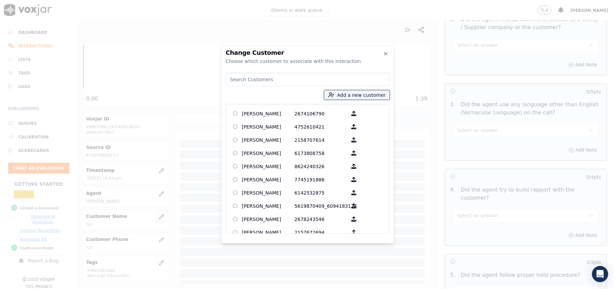  Describe the element at coordinates (321, 192) in the screenshot. I see `p: 6142532875` at that location.